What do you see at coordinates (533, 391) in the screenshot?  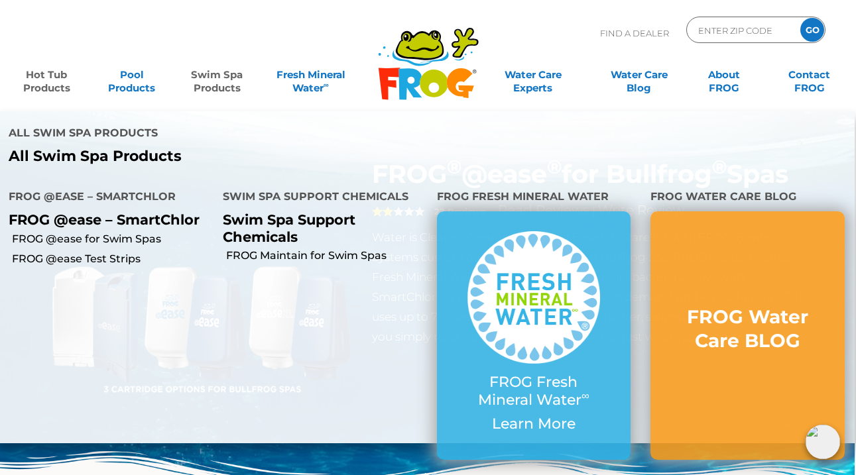 I see `p: FROG Fresh Mineral Water` at bounding box center [533, 391].